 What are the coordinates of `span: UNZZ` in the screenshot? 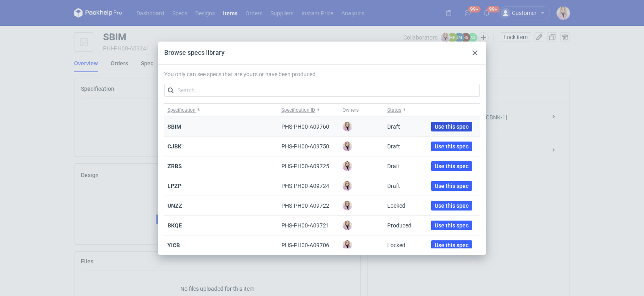 It's located at (175, 205).